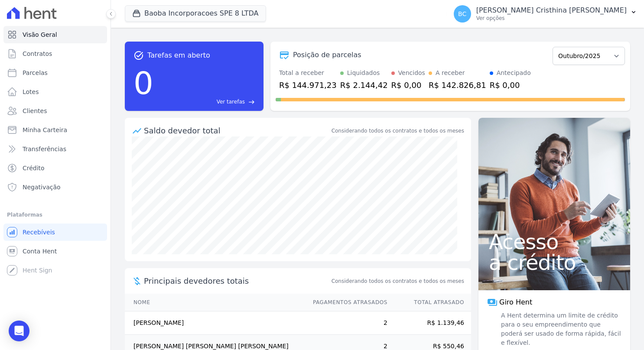 The height and width of the screenshot is (350, 644). Describe the element at coordinates (327, 55) in the screenshot. I see `div: Posição de parcelas` at that location.